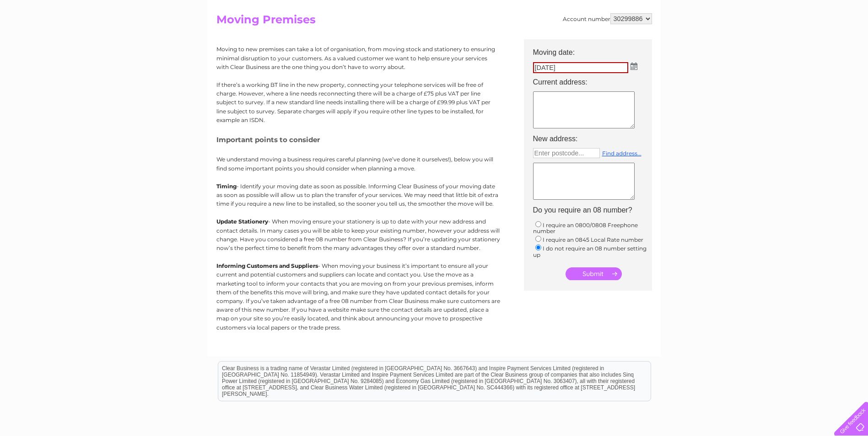  Describe the element at coordinates (592, 210) in the screenshot. I see `th: Do you require an 08 number?` at that location.